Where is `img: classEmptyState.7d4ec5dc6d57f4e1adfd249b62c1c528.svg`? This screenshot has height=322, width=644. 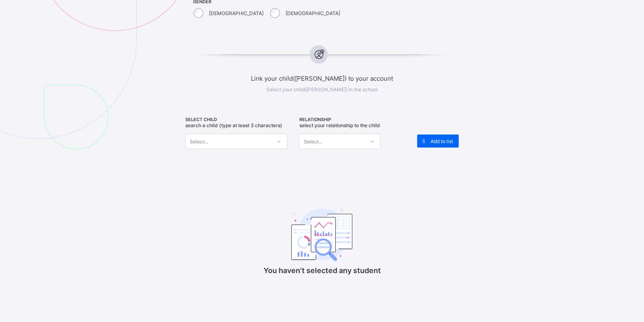 img: classEmptyState.7d4ec5dc6d57f4e1adfd249b62c1c528.svg is located at coordinates (322, 234).